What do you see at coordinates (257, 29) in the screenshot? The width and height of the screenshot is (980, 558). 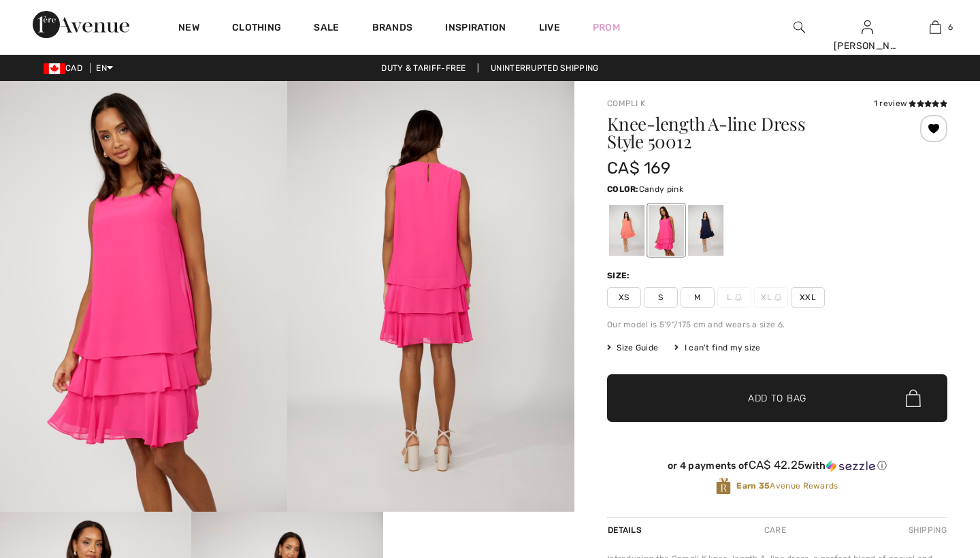 I see `a: Clothing` at bounding box center [257, 29].